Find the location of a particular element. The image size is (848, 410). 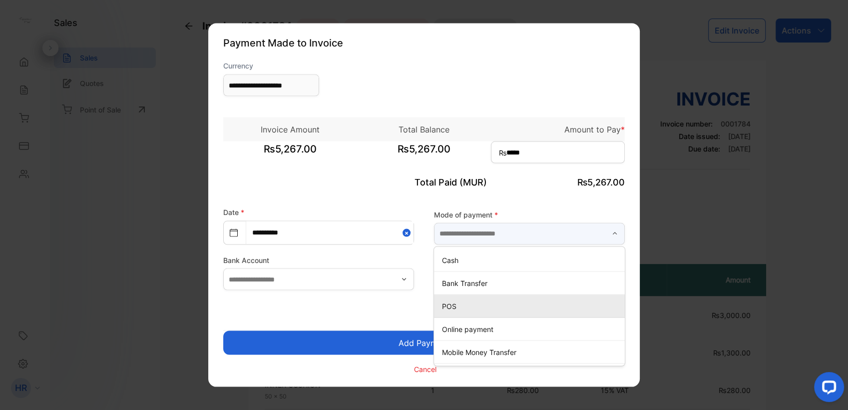

p: Total Balance is located at coordinates (424, 129).